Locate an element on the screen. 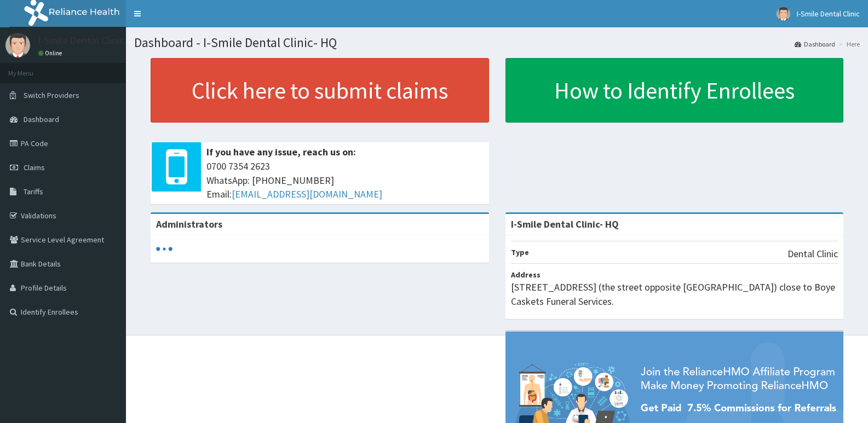  p: Dental Clinic is located at coordinates (813, 254).